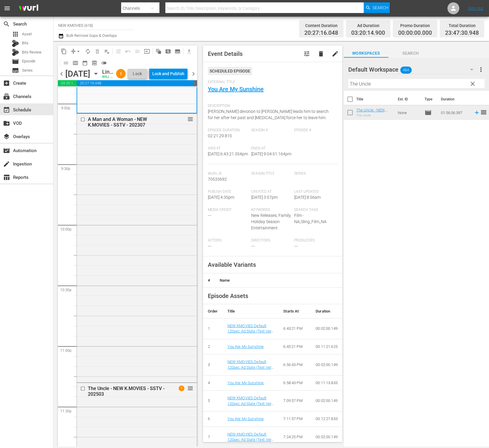 This screenshot has height=448, width=489. Describe the element at coordinates (321, 26) in the screenshot. I see `div: Content Duration` at that location.